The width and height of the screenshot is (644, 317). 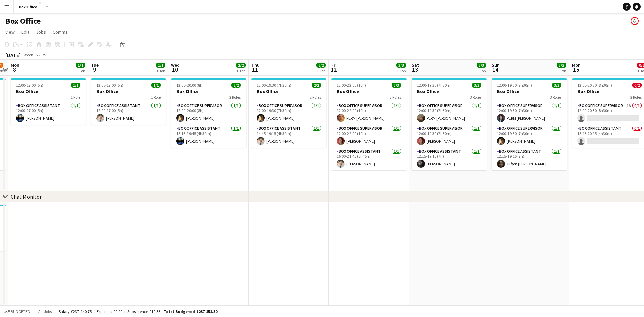 What do you see at coordinates (60, 32) in the screenshot?
I see `span: Comms` at bounding box center [60, 32].